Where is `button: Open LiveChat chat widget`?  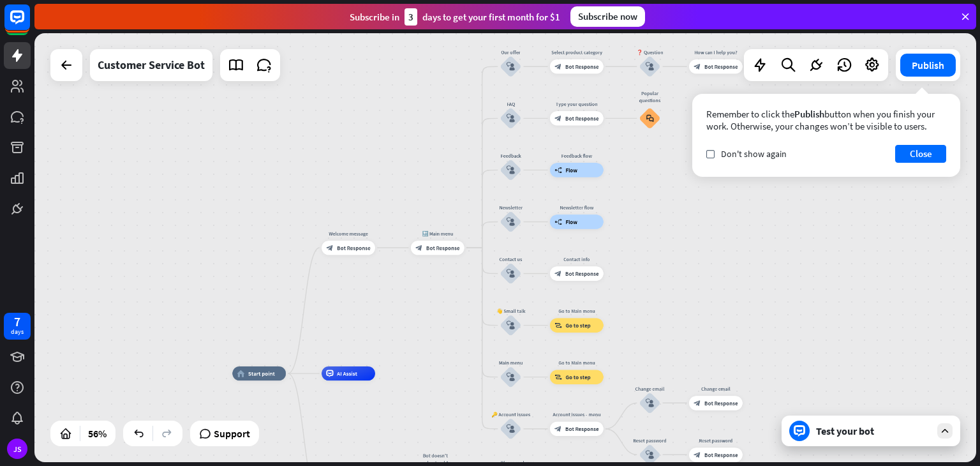
button: Open LiveChat chat widget is located at coordinates (29, 24).